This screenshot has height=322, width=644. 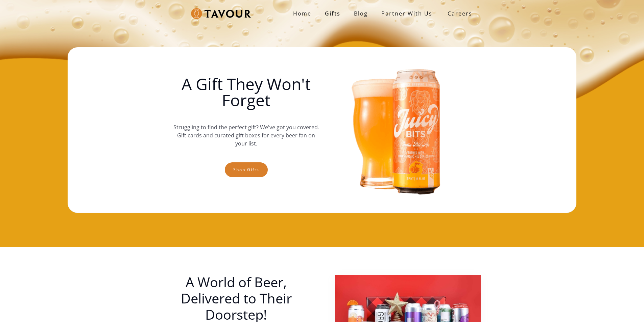 I want to click on a: Shop gifts, so click(x=246, y=170).